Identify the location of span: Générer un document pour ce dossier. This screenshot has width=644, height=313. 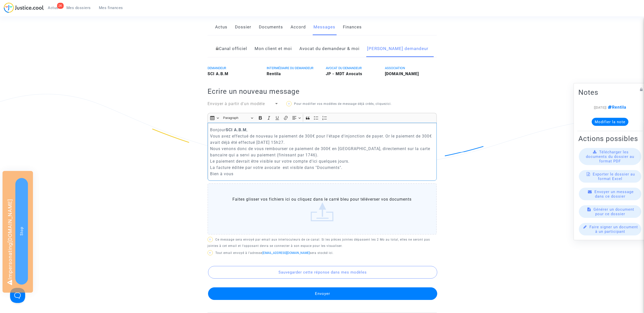
(614, 212).